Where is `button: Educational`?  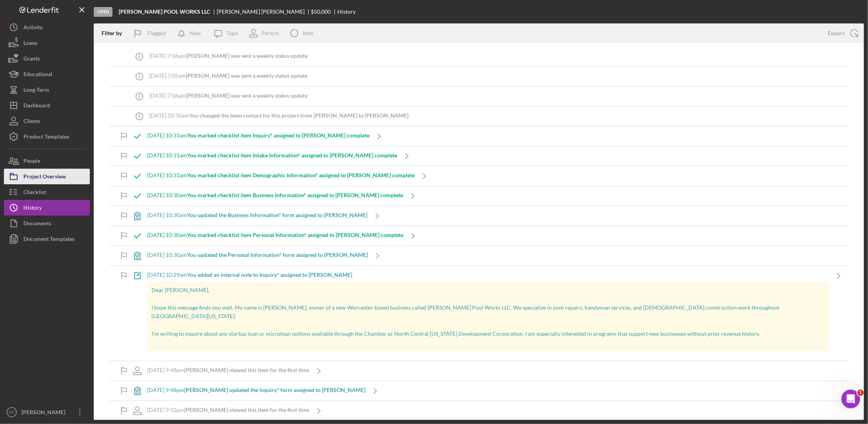
button: Educational is located at coordinates (47, 74).